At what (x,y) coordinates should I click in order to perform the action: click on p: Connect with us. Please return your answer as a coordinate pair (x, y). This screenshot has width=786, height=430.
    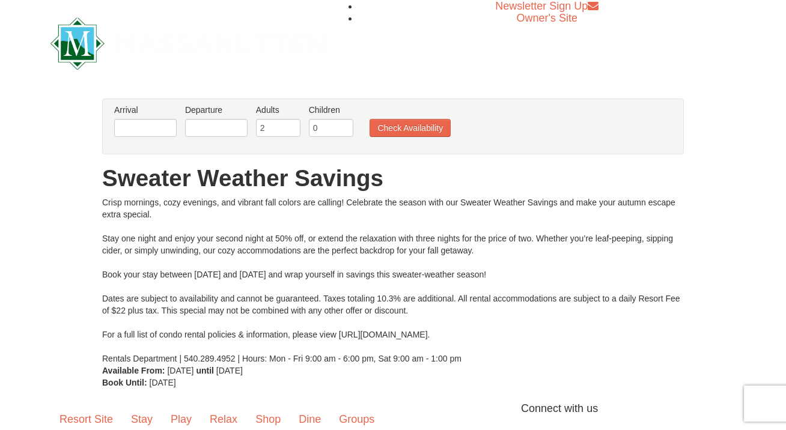
    Looking at the image, I should click on (393, 409).